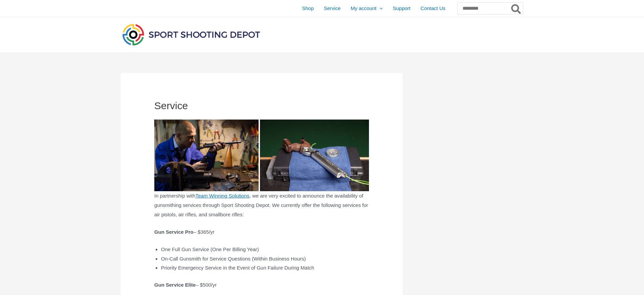  What do you see at coordinates (265, 268) in the screenshot?
I see `li: Priority Emergency Service in the Event of Gun Failure During Match` at bounding box center [265, 268].